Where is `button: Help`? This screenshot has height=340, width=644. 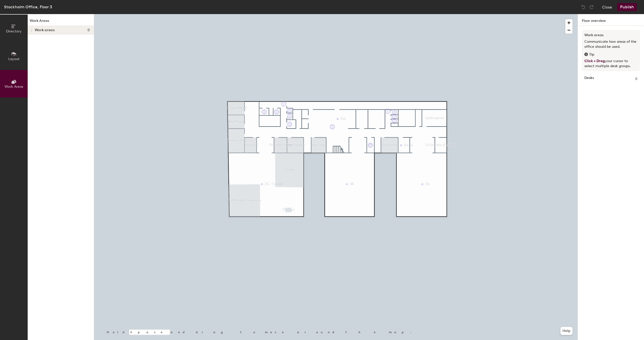
button: Help is located at coordinates (566, 331).